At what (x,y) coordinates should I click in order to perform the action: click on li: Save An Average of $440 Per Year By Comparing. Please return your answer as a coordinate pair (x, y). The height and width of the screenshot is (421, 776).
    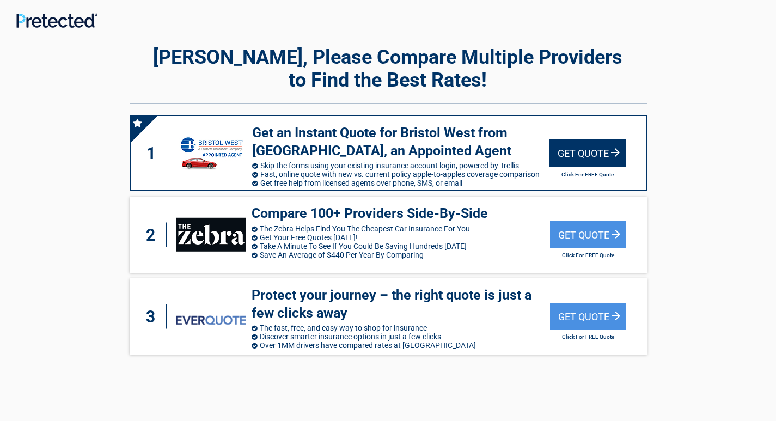
    Looking at the image, I should click on (401, 255).